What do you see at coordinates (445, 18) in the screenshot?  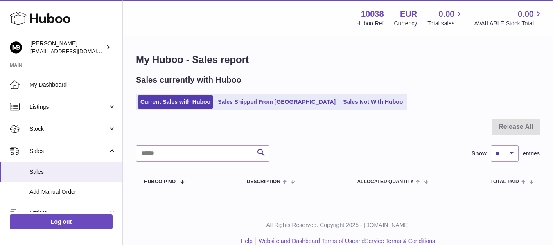 I see `a: 0.00 Total sales` at bounding box center [445, 18].